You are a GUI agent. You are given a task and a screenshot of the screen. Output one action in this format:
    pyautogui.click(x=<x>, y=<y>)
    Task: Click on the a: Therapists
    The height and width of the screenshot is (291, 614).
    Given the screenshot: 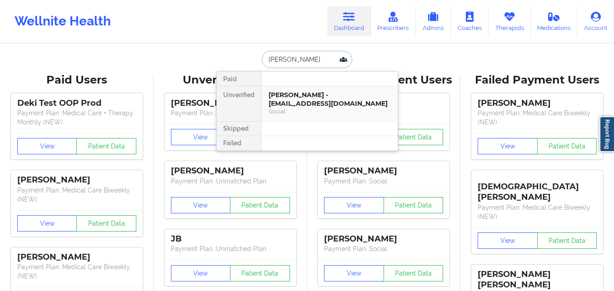 What is the action you would take?
    pyautogui.click(x=509, y=21)
    